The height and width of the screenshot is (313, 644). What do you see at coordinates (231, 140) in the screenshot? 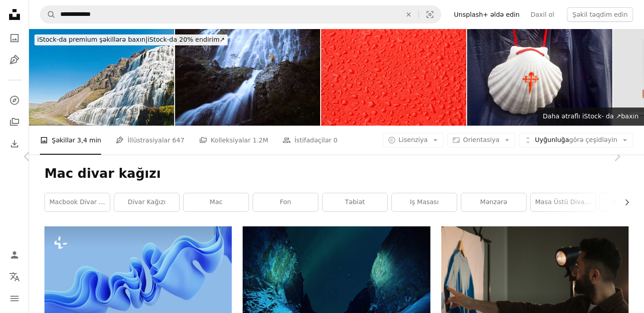
I see `font: Kolleksiyalar` at bounding box center [231, 140].